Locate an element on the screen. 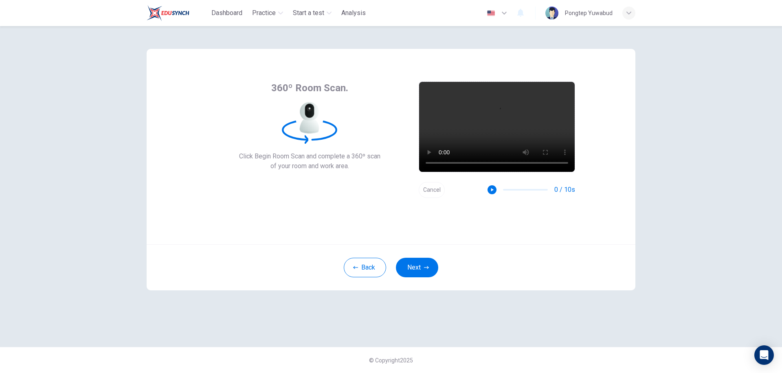 Image resolution: width=782 pixels, height=373 pixels. img: Profile picture is located at coordinates (552, 13).